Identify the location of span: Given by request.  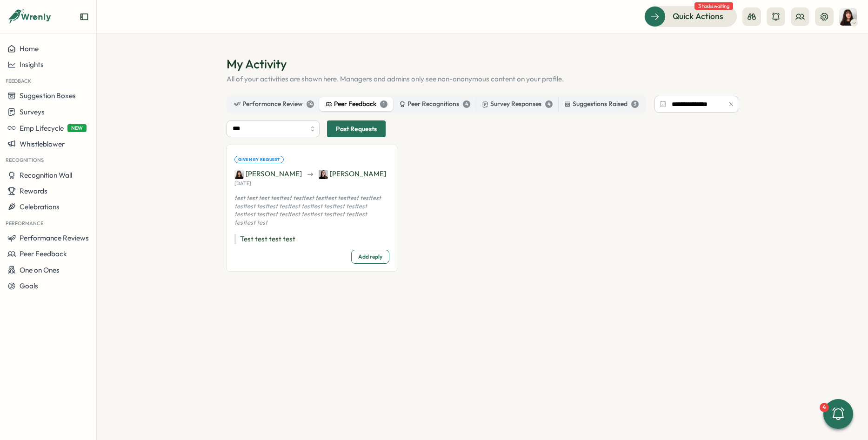
(259, 160).